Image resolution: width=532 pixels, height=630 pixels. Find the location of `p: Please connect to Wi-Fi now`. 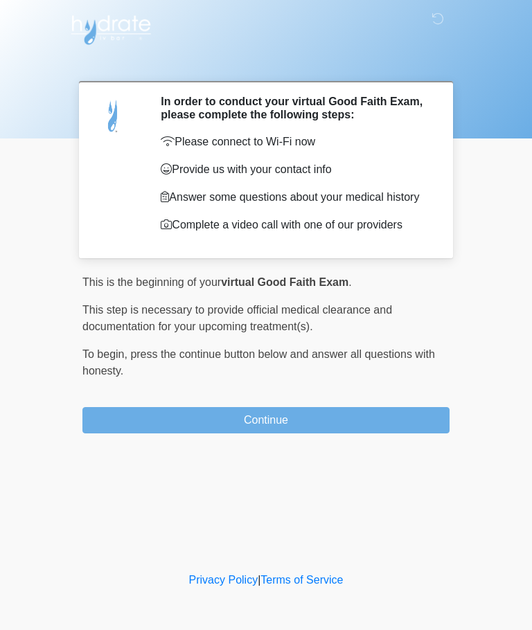

p: Please connect to Wi-Fi now is located at coordinates (294, 142).